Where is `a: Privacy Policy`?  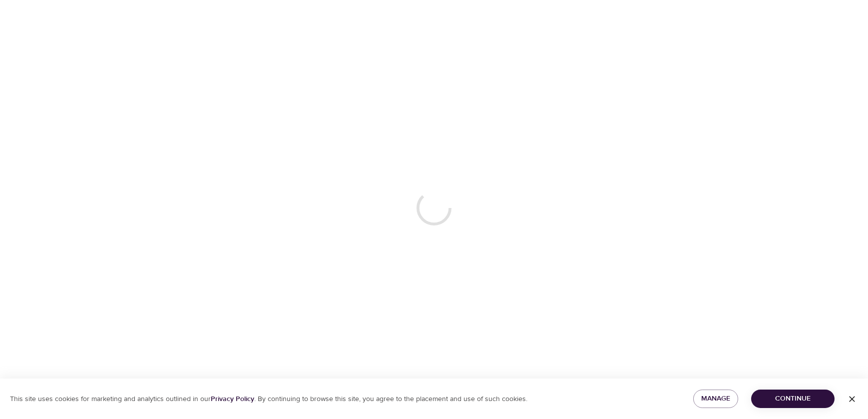
a: Privacy Policy is located at coordinates (233, 399).